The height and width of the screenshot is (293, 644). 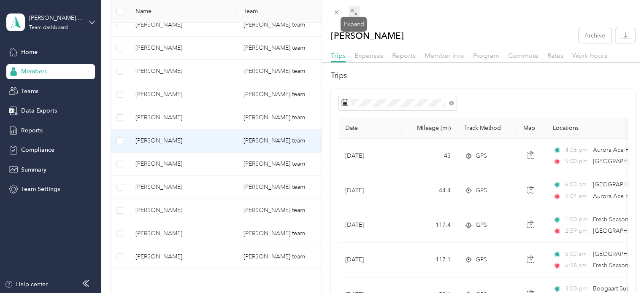 I want to click on span: Reports, so click(x=404, y=55).